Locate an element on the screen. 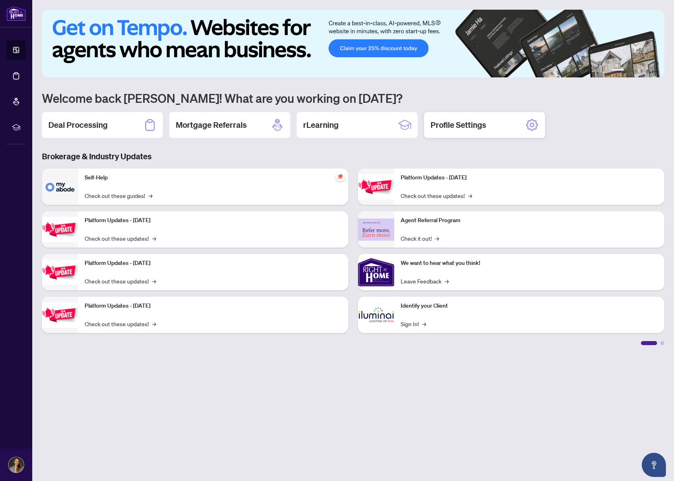 This screenshot has width=674, height=481. p: Agent Referral Program is located at coordinates (529, 220).